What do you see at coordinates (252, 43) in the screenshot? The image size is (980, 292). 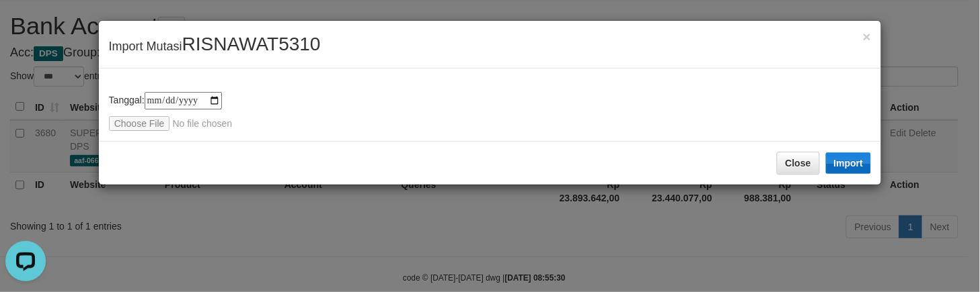 I see `span: RISNAWAT5310` at bounding box center [252, 43].